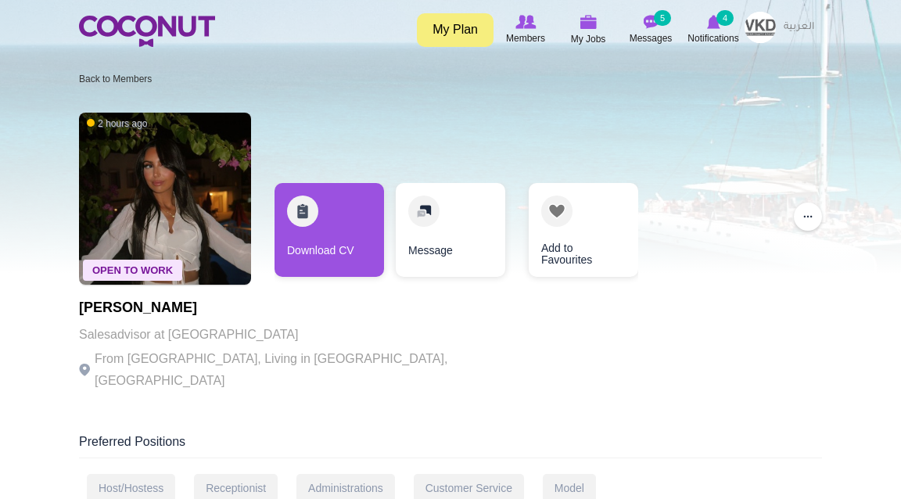 The image size is (901, 499). Describe the element at coordinates (588, 39) in the screenshot. I see `span: My Jobs` at that location.